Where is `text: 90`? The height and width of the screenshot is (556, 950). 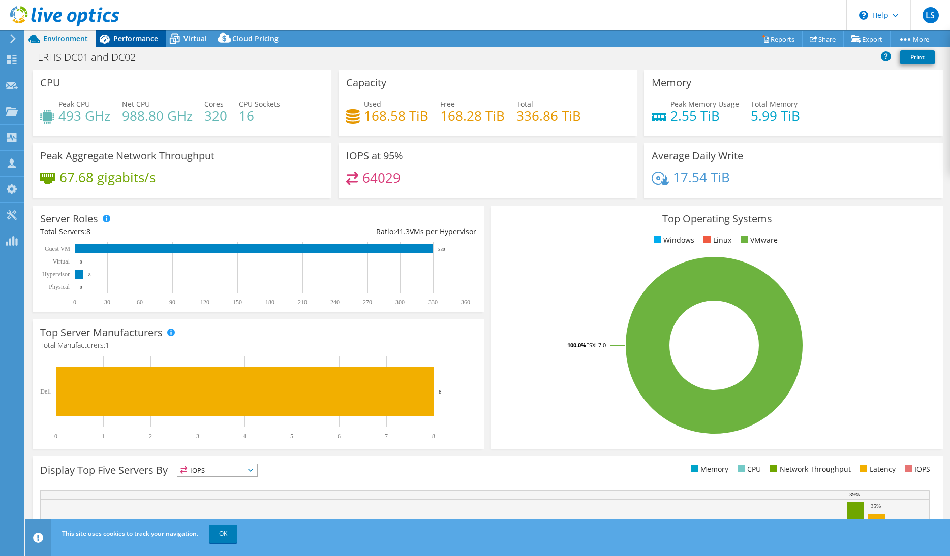 text: 90 is located at coordinates (172, 302).